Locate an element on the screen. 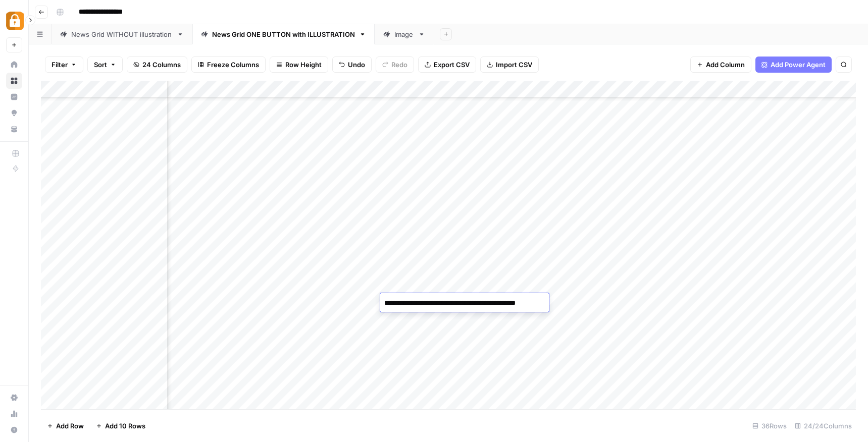 Image resolution: width=868 pixels, height=442 pixels. button: Import CSV is located at coordinates (509, 64).